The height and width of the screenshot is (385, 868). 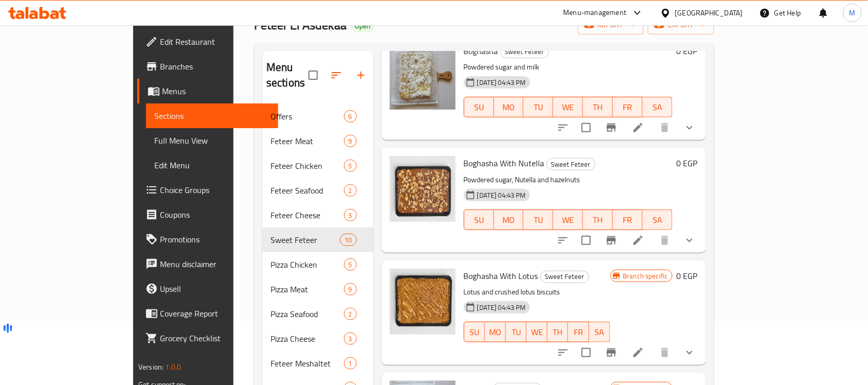 What do you see at coordinates (363, 26) in the screenshot?
I see `span: Open` at bounding box center [363, 26].